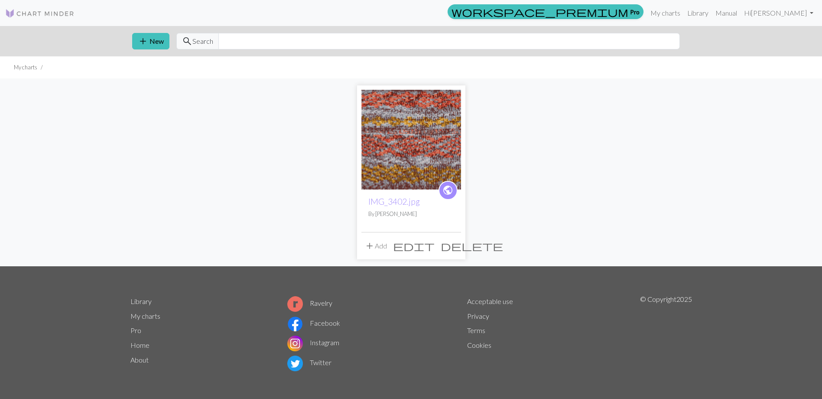 This screenshot has width=822, height=399. What do you see at coordinates (414, 246) in the screenshot?
I see `button: Edit` at bounding box center [414, 246].